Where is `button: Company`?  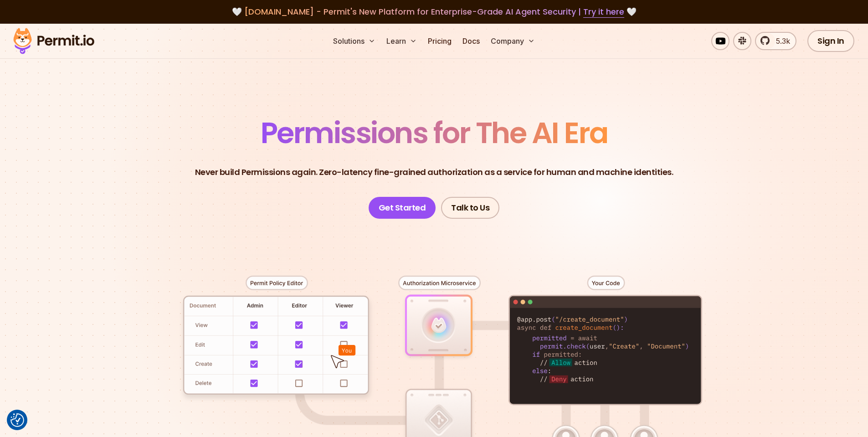
button: Company is located at coordinates (513, 41).